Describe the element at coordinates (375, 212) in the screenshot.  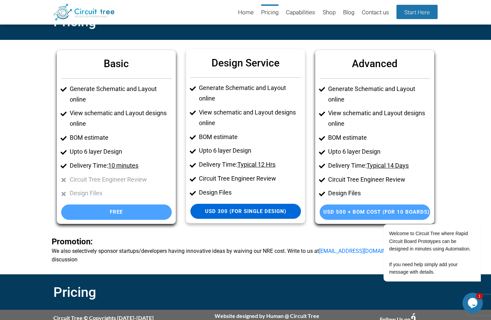
I see `a: USD 500 + BOM Cost (For 10 Boards)` at that location.